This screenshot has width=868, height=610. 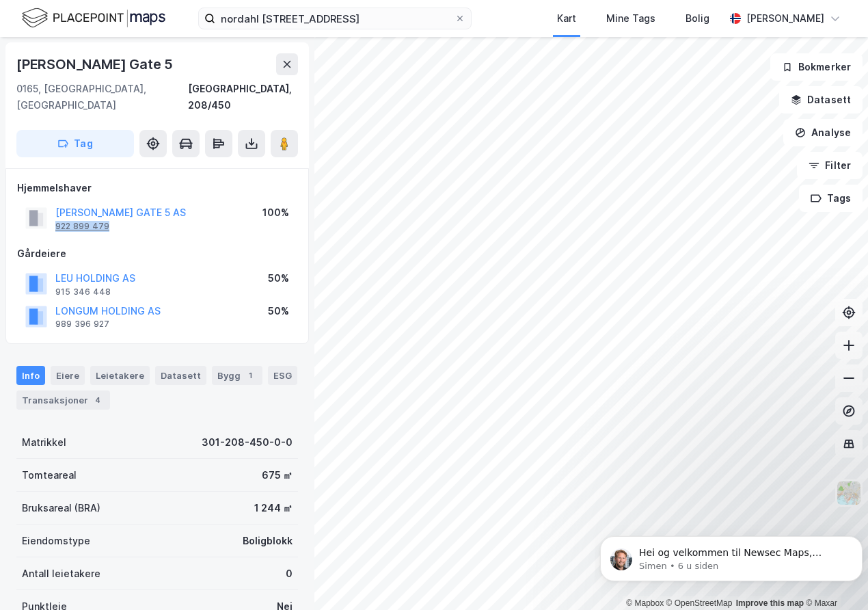 I want to click on div: Hjemmelshaver, so click(x=158, y=188).